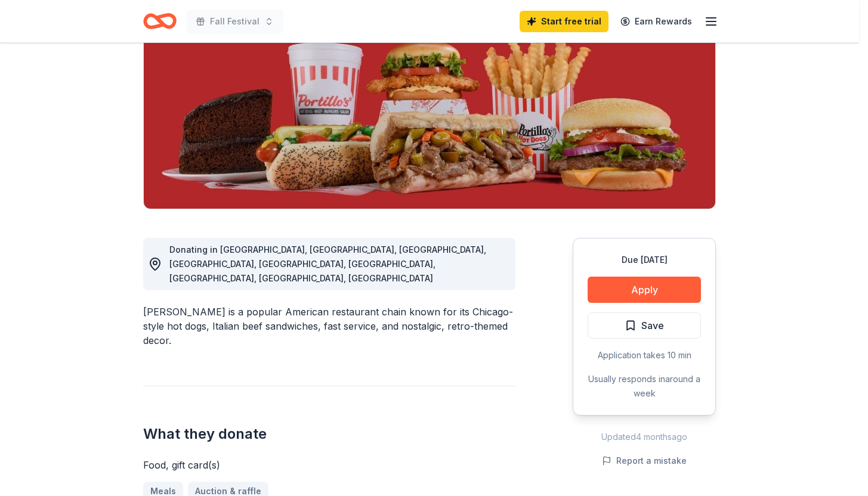 This screenshot has height=496, width=868. Describe the element at coordinates (652, 326) in the screenshot. I see `span: Save` at that location.